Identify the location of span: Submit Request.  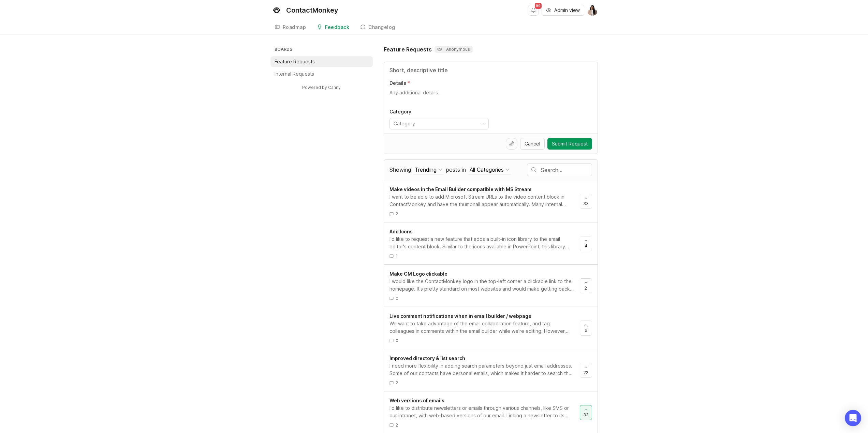
(569, 144).